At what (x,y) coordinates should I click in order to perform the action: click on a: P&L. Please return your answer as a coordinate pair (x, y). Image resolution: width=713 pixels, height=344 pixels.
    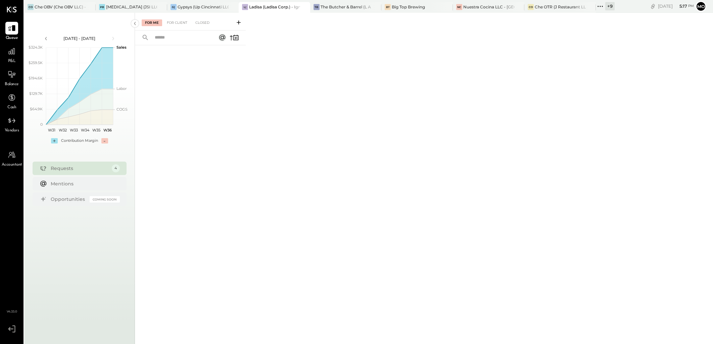
    Looking at the image, I should click on (12, 55).